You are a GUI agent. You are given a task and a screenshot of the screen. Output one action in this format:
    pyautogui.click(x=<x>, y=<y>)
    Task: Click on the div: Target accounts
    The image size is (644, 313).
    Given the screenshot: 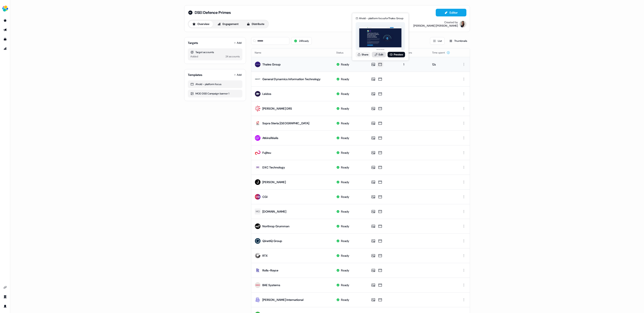 What is the action you would take?
    pyautogui.click(x=215, y=52)
    